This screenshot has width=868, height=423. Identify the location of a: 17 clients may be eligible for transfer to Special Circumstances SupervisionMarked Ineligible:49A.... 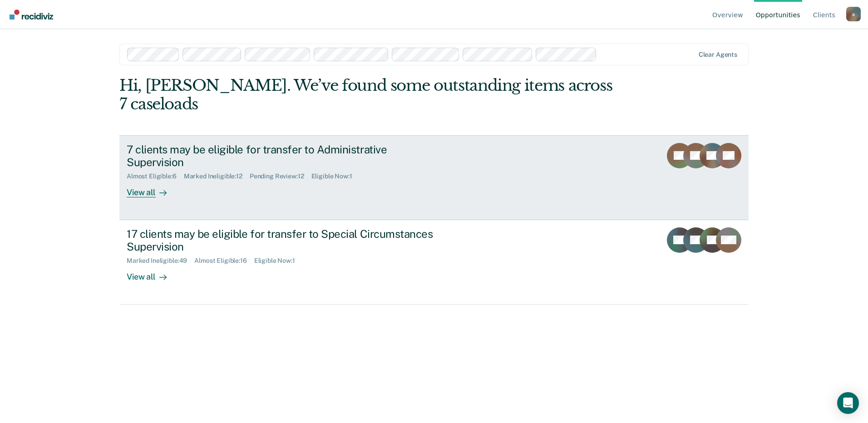
(434, 263).